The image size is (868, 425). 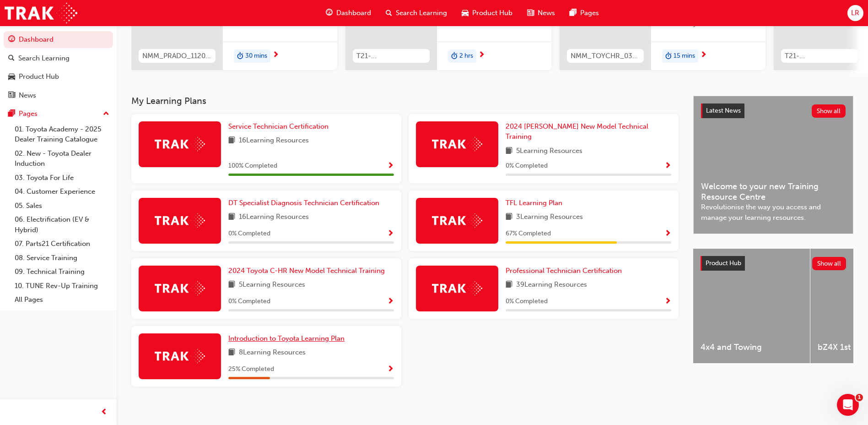 What do you see at coordinates (58, 77) in the screenshot?
I see `a: Product Hub` at bounding box center [58, 77].